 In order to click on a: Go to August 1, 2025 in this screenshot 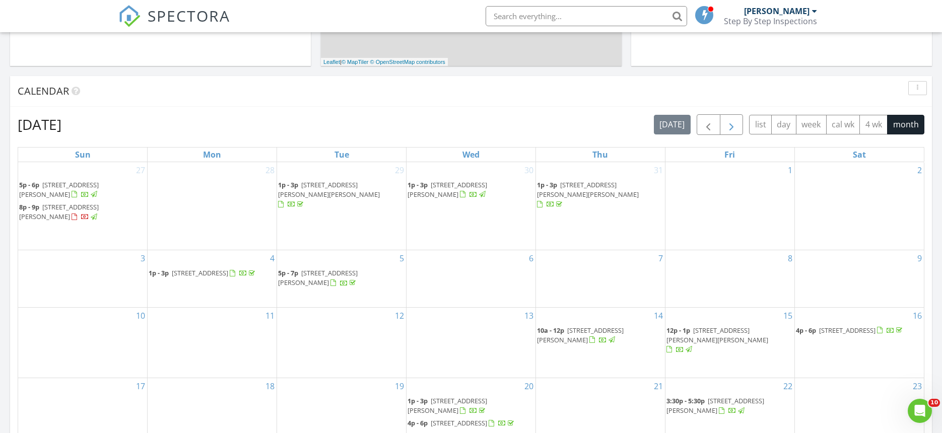, I will do `click(790, 170)`.